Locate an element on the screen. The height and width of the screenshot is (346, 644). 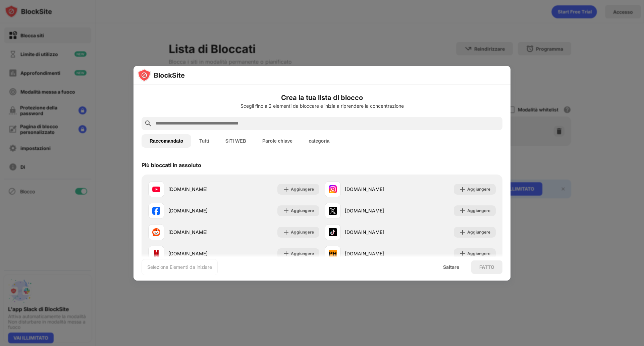
button: SITI WEB is located at coordinates (236, 141).